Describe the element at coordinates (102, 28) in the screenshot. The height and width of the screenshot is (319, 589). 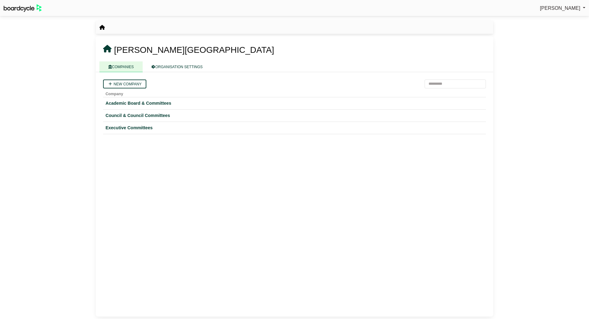
I see `nav: breadcrumb` at that location.